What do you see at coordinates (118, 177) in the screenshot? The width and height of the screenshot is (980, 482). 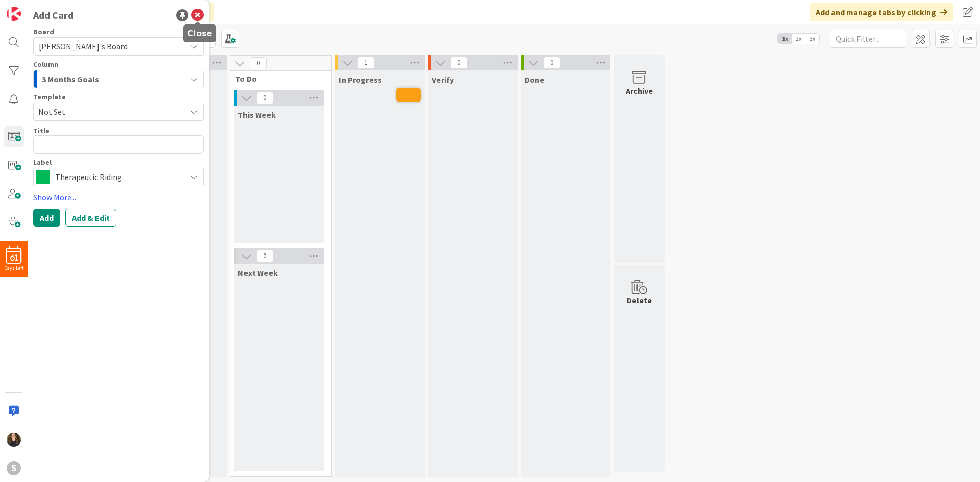 I see `span: Therapeutic Riding` at bounding box center [118, 177].